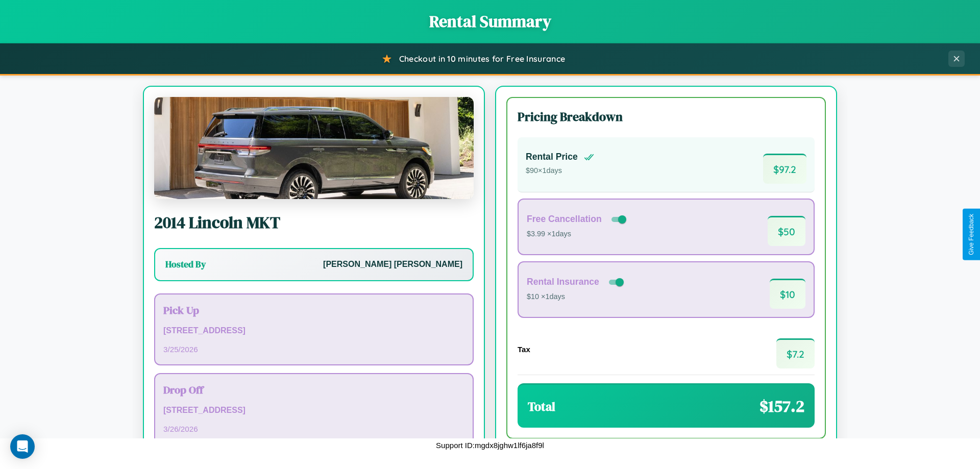 This screenshot has width=980, height=469. Describe the element at coordinates (542, 406) in the screenshot. I see `h3: Total` at that location.